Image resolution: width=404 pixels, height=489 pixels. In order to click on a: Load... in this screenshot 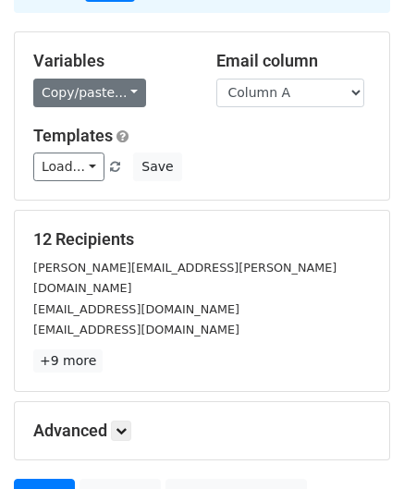, I will do `click(68, 166)`.